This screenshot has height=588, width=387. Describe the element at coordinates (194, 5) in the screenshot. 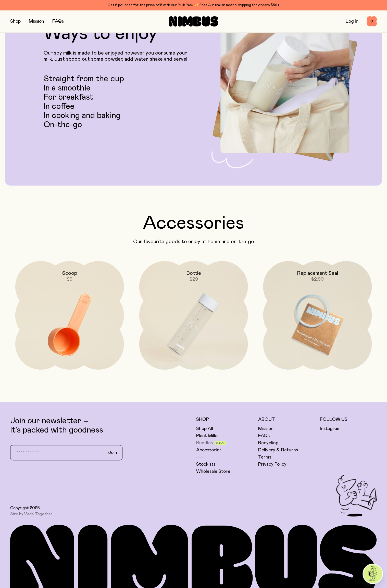

I see `div: Get 6 pouches for the price of 5 with our Bulk Pack ✨ Free Australian metro shipping for orders $59+` at that location.